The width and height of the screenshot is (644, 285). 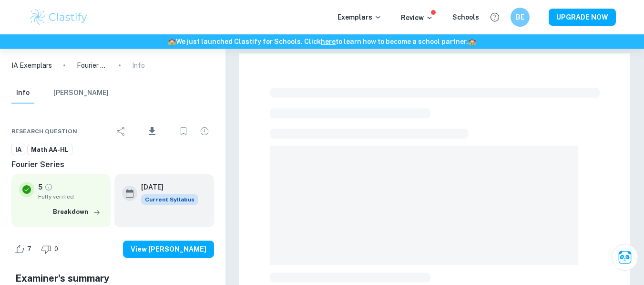 What do you see at coordinates (495, 17) in the screenshot?
I see `button: Help and Feedback` at bounding box center [495, 17].